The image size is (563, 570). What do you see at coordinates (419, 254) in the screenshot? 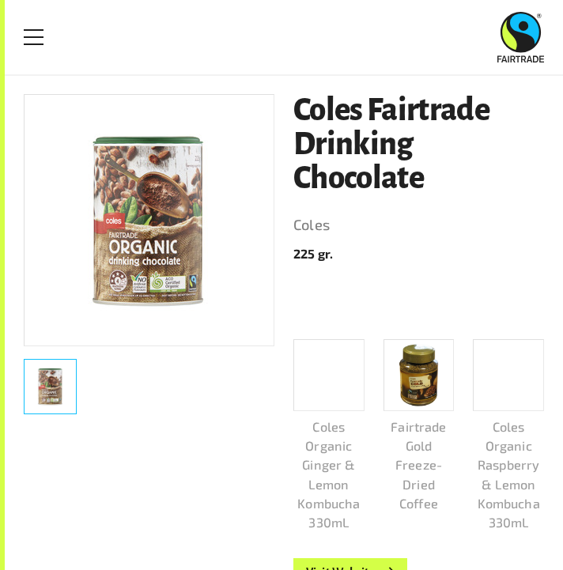
I see `p: 225 gr.` at bounding box center [419, 254].